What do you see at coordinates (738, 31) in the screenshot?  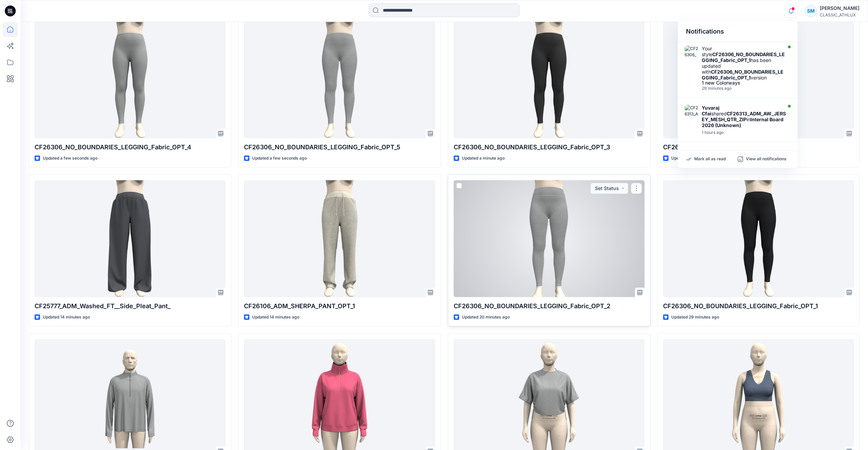 I see `div: Notifications` at bounding box center [738, 31].